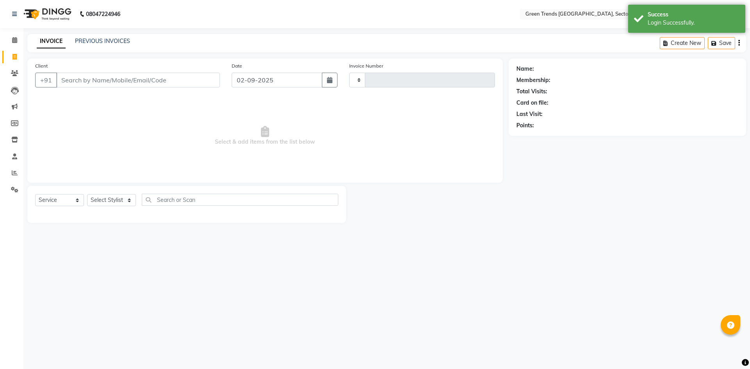  What do you see at coordinates (102, 41) in the screenshot?
I see `a: PREVIOUS INVOICES` at bounding box center [102, 41].